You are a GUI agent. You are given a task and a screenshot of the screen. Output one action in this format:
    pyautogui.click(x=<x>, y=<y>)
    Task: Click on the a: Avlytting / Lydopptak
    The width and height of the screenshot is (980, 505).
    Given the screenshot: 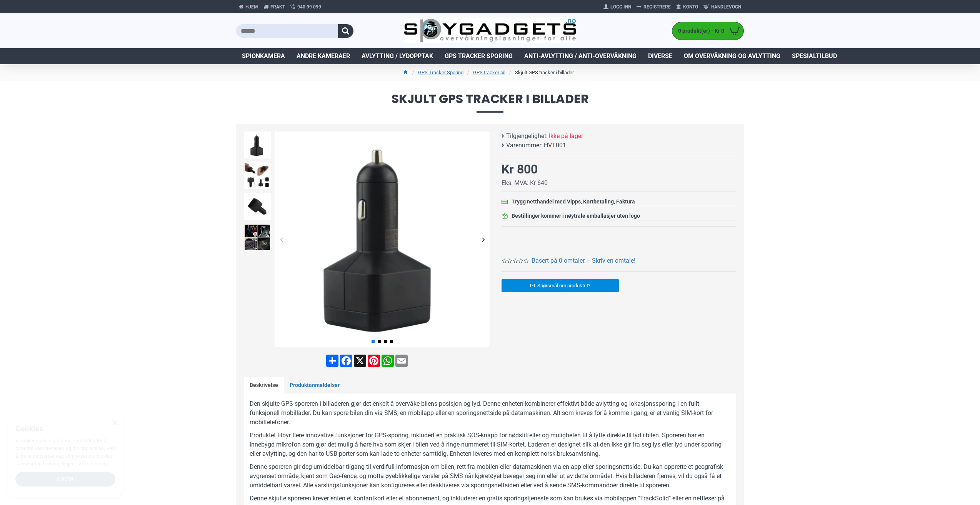 What is the action you would take?
    pyautogui.click(x=397, y=56)
    